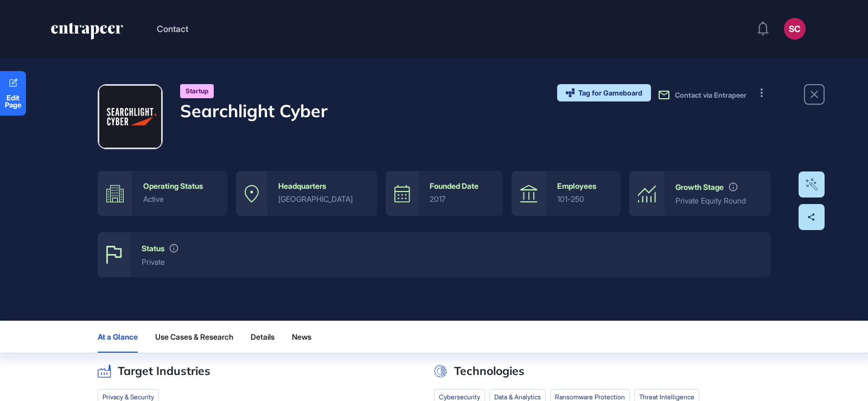 This screenshot has width=868, height=401. What do you see at coordinates (711, 95) in the screenshot?
I see `span: Contact via Entrapeer` at bounding box center [711, 95].